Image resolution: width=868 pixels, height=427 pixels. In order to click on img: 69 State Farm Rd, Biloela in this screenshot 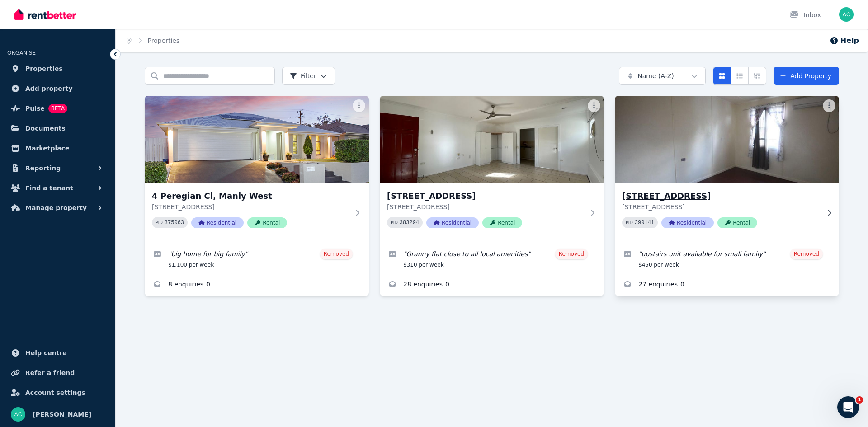, I will do `click(727, 139)`.